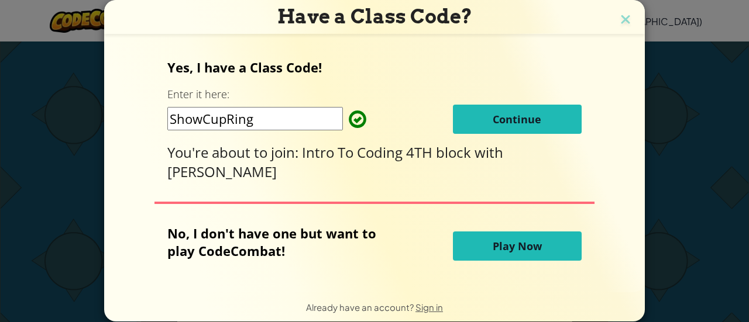 The image size is (749, 322). Describe the element at coordinates (280, 242) in the screenshot. I see `p: No, I don't have one but want to play CodeCombat!` at that location.